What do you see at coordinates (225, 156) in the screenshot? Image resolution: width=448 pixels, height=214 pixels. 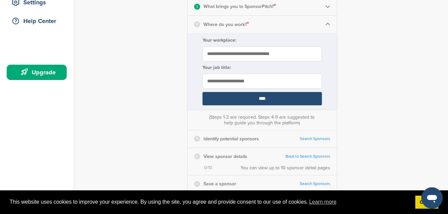 I see `p: View sponsor details` at bounding box center [225, 156].